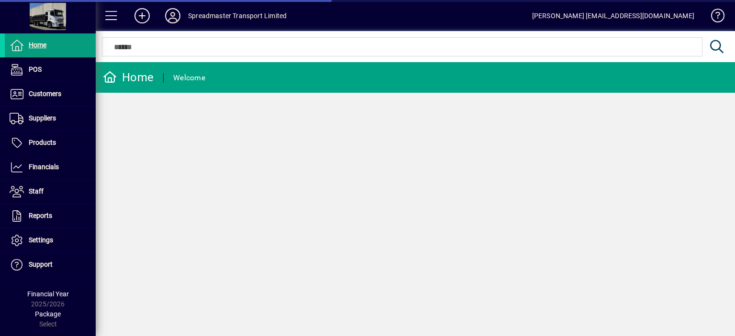 The height and width of the screenshot is (336, 735). I want to click on span: Financial Year, so click(48, 294).